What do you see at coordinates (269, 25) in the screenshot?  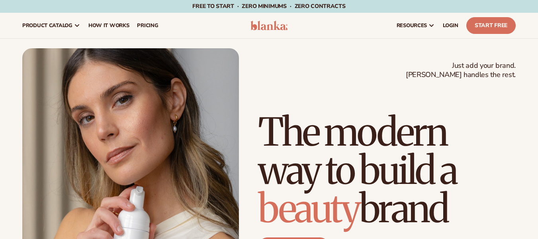 I see `a: logo` at bounding box center [269, 25].